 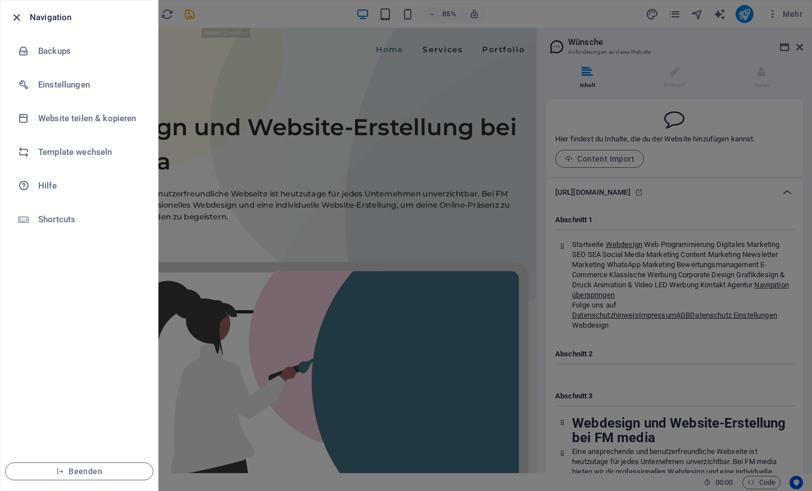 What do you see at coordinates (90, 152) in the screenshot?
I see `h6: Template wechseln` at bounding box center [90, 152].